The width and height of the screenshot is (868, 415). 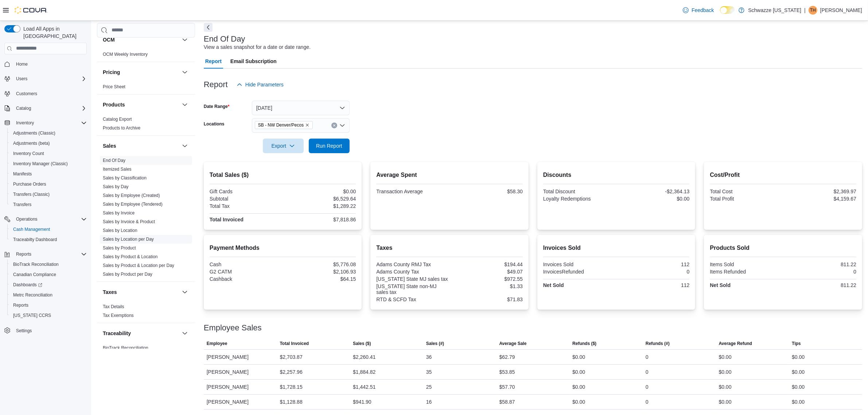 What do you see at coordinates (129, 222) in the screenshot?
I see `span: Sales by Invoice & Product` at bounding box center [129, 222].